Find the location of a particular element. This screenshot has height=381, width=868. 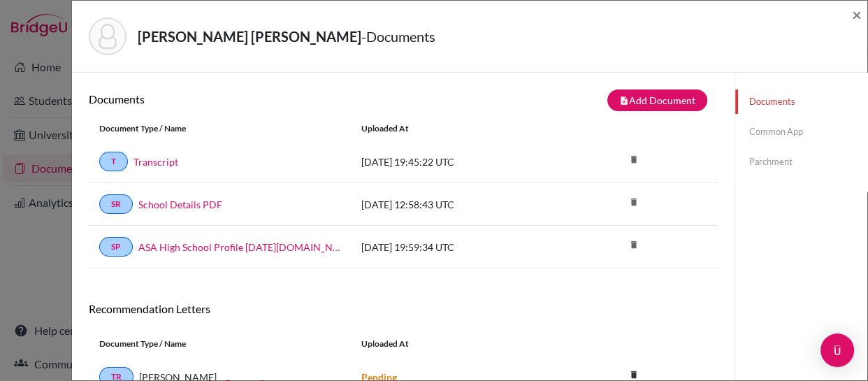

a: Common App is located at coordinates (801, 132).